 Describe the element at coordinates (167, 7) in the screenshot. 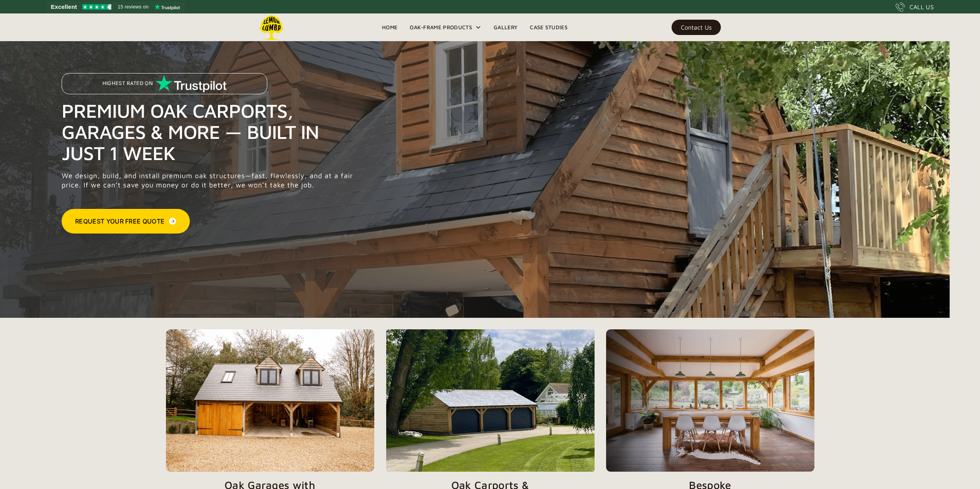

I see `img: Trustpilot logo` at that location.